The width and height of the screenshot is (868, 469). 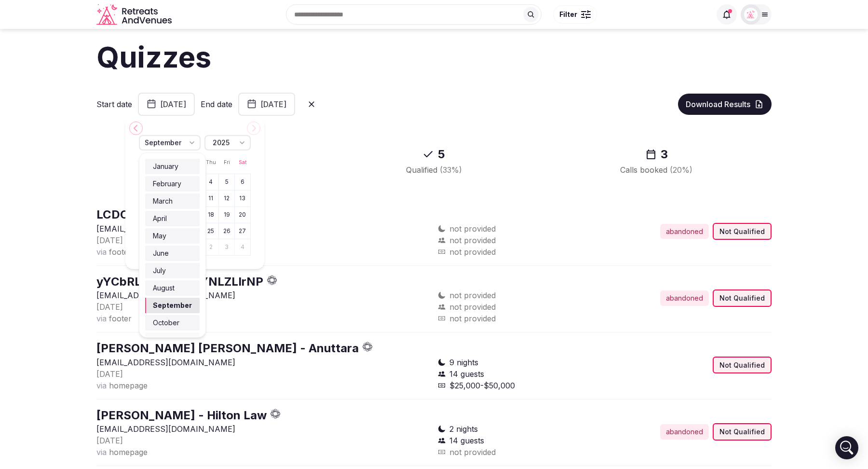 What do you see at coordinates (242, 247) in the screenshot?
I see `button: Saturday, October 4th, 2025` at bounding box center [242, 247].